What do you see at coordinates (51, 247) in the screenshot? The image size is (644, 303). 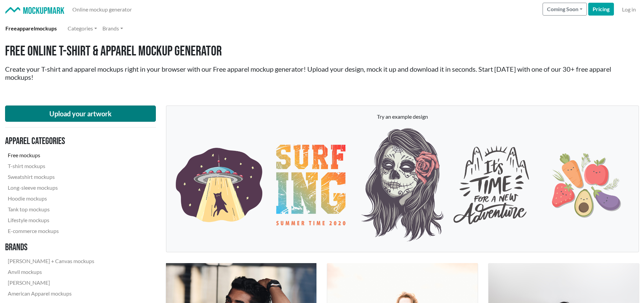 I see `h3: Brands` at bounding box center [51, 247].